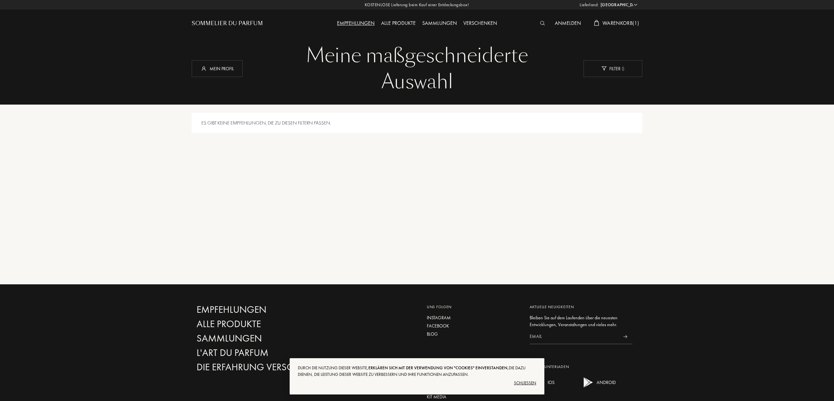 This screenshot has height=401, width=834. I want to click on div: Mein Profil, so click(217, 68).